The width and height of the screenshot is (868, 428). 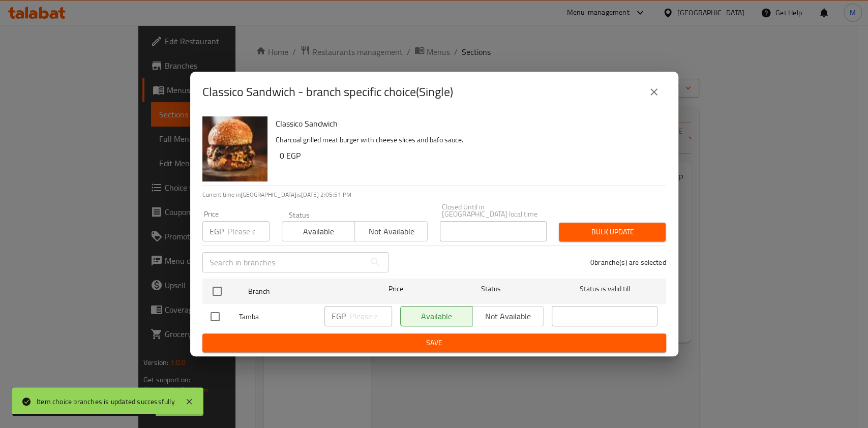 What do you see at coordinates (491, 289) in the screenshot?
I see `span: Status` at bounding box center [491, 289].